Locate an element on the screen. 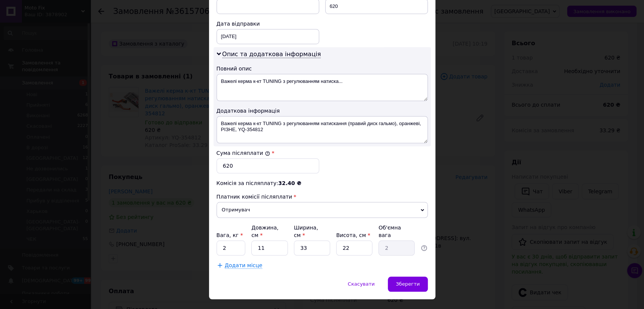 Image resolution: width=644 pixels, height=309 pixels. label: Сума післяплати is located at coordinates (243, 153).